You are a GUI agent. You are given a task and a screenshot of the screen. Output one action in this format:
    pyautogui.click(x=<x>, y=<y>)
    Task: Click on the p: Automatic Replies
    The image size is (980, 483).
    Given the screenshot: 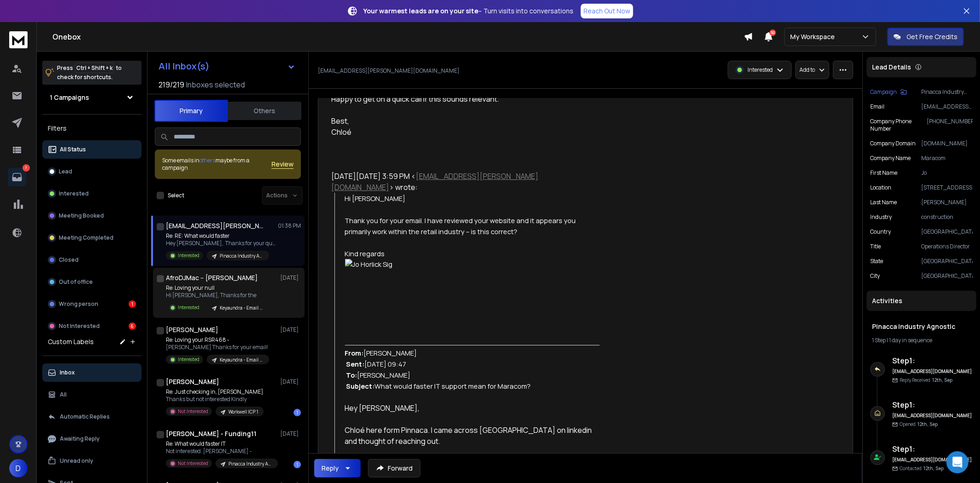 What is the action you would take?
    pyautogui.click(x=85, y=417)
    